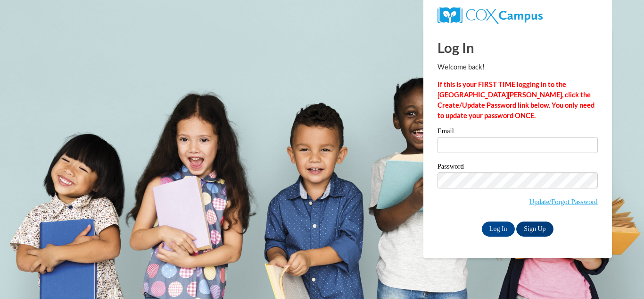 This screenshot has height=299, width=644. Describe the element at coordinates (498, 229) in the screenshot. I see `input: Log In` at that location.